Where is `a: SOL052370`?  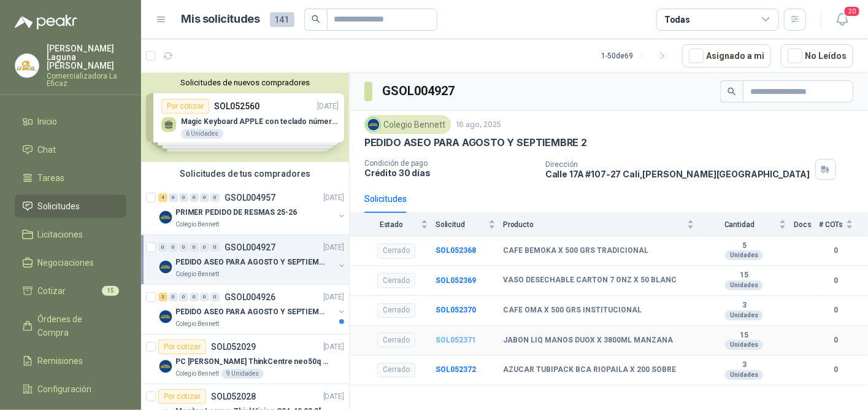 a: SOL052370 is located at coordinates (455, 310).